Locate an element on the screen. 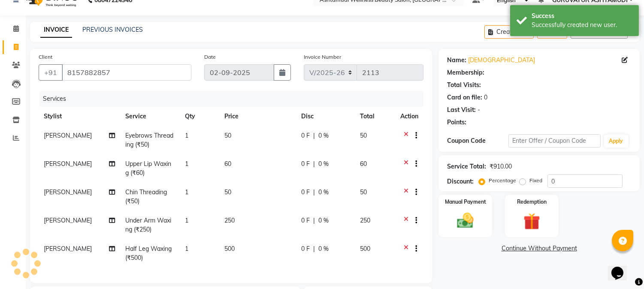 Image resolution: width=644 pixels, height=289 pixels. label: Date is located at coordinates (210, 57).